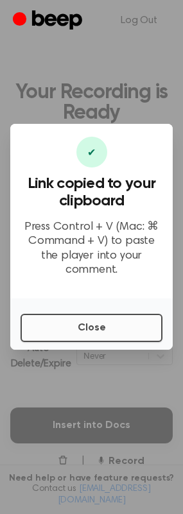 The image size is (183, 514). Describe the element at coordinates (91, 249) in the screenshot. I see `p: Press Control + V (Mac: ⌘ Command + V) to paste the player into your comment.` at that location.